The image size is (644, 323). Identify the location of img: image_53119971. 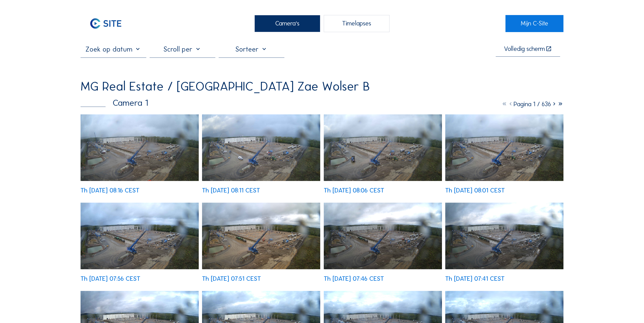
(504, 236).